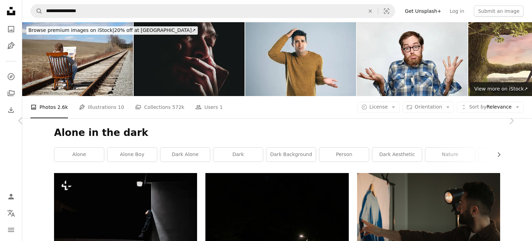 This screenshot has width=532, height=241. I want to click on a: dark aesthetic, so click(397, 154).